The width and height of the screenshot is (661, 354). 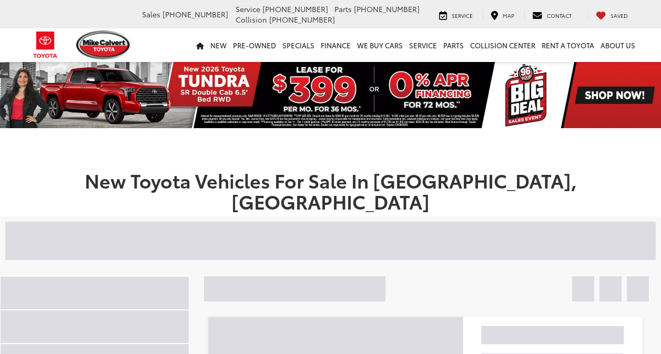 What do you see at coordinates (251, 19) in the screenshot?
I see `span: Collision` at bounding box center [251, 19].